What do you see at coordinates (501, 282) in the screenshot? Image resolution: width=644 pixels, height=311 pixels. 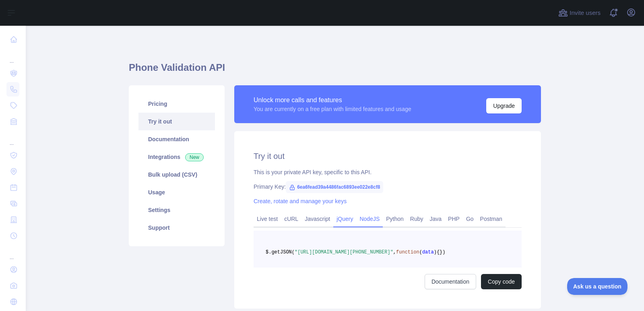 I see `button: Copy code` at bounding box center [501, 282].